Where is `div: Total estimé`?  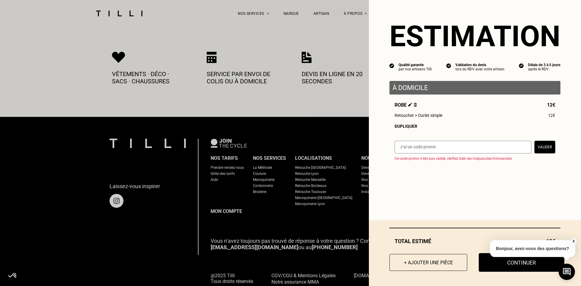
div: Total estimé is located at coordinates (474, 241).